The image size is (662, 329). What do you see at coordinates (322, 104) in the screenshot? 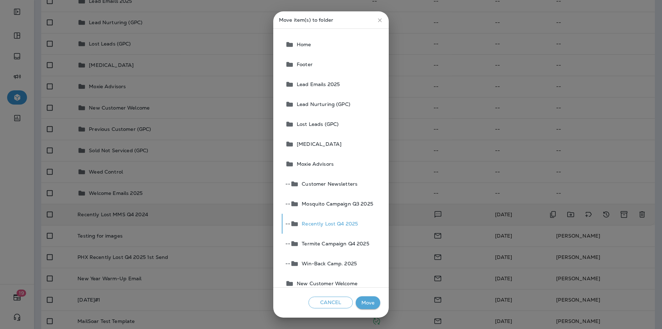
I see `span: Lead Nurturing (GPC)` at bounding box center [322, 104].